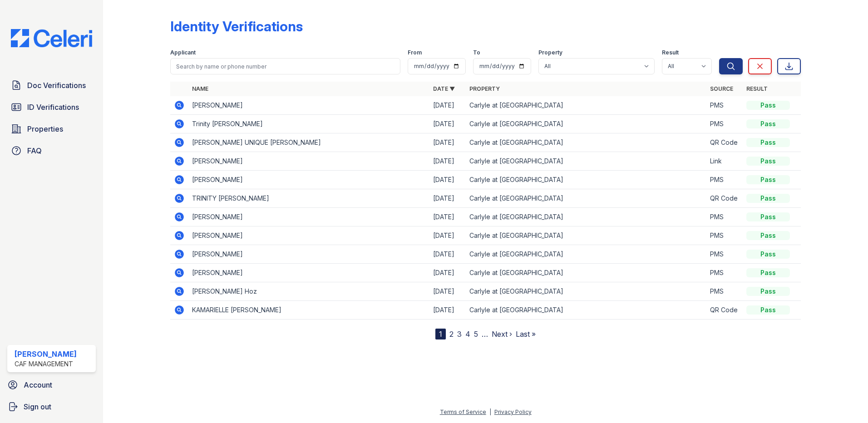 The height and width of the screenshot is (423, 868). I want to click on span: FAQ, so click(35, 150).